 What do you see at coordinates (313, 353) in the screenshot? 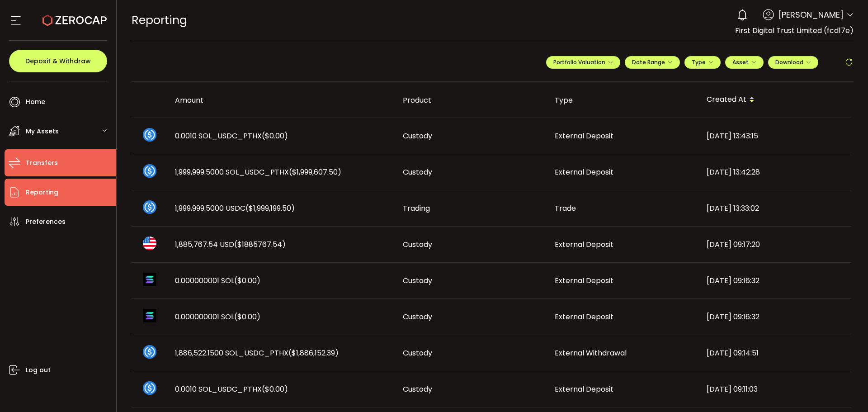
I see `span: ($1,886,152.39)` at bounding box center [313, 353].